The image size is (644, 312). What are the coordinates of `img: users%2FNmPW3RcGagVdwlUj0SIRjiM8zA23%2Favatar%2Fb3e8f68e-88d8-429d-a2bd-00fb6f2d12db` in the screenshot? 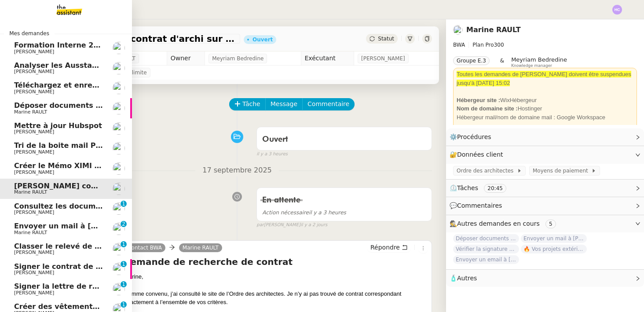 It's located at (119, 249).